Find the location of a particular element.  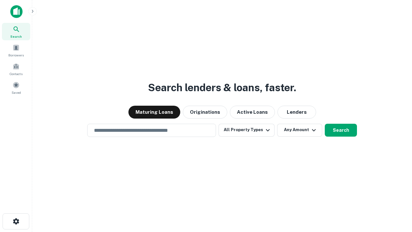

span: Saved is located at coordinates (16, 92).